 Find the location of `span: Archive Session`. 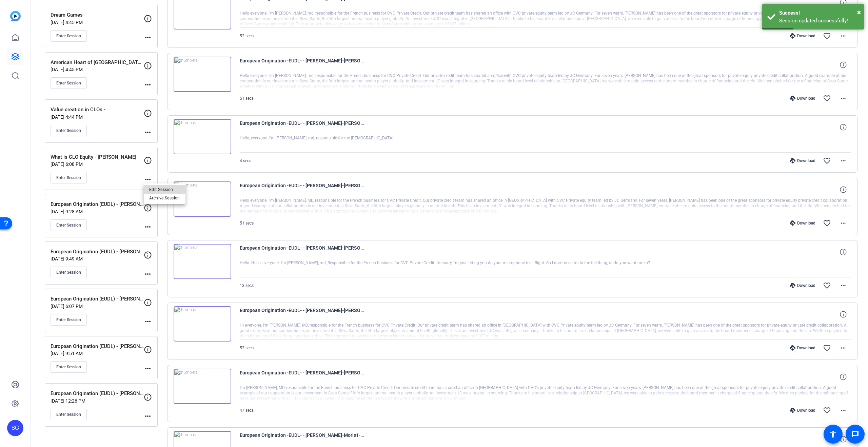

span: Archive Session is located at coordinates (164, 198).